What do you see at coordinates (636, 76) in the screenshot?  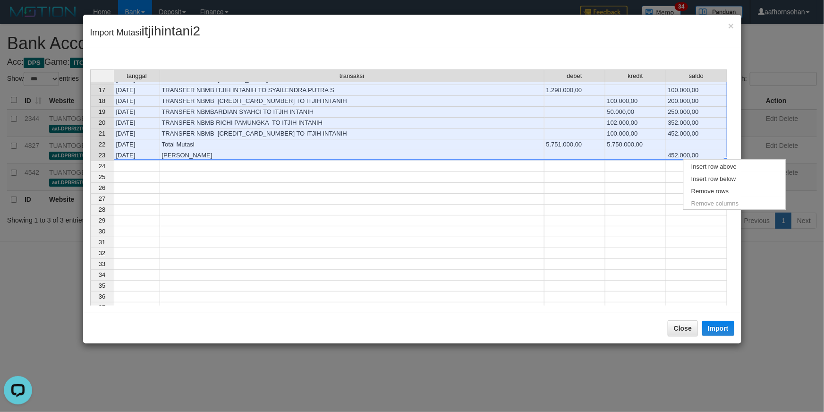 I see `span: kredit` at bounding box center [636, 76].